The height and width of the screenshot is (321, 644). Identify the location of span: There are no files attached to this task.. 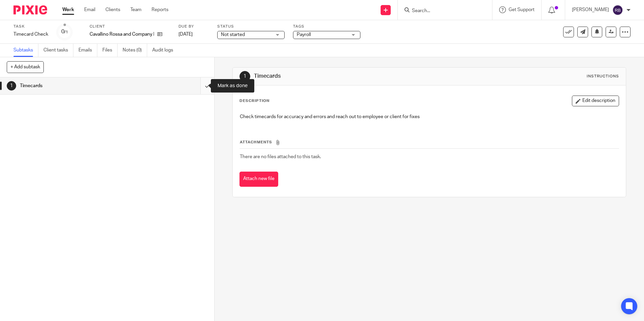
(280, 157).